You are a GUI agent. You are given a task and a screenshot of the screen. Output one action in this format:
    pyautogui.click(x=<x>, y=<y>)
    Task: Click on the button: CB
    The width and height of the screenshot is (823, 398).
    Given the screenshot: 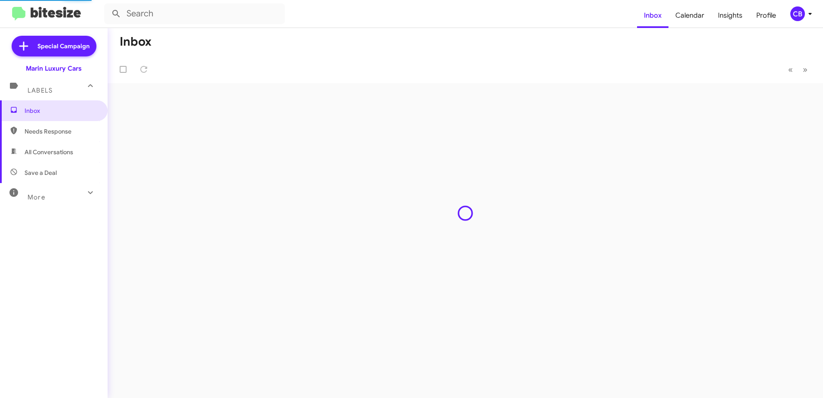 What is the action you would take?
    pyautogui.click(x=798, y=14)
    